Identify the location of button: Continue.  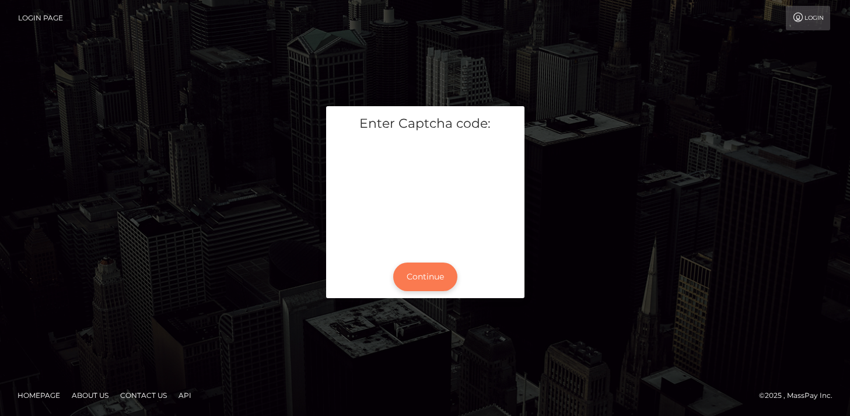
(425, 277).